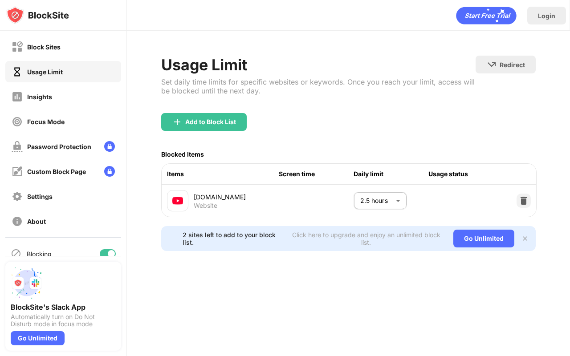  I want to click on div: Password Protection, so click(59, 146).